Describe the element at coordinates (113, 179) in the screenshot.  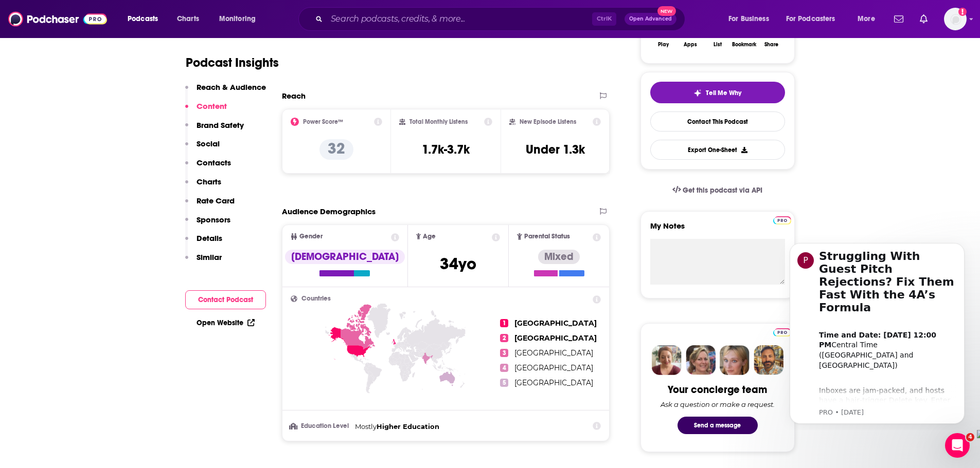
I see `p: Message from PRO, sent 9w ago` at that location.